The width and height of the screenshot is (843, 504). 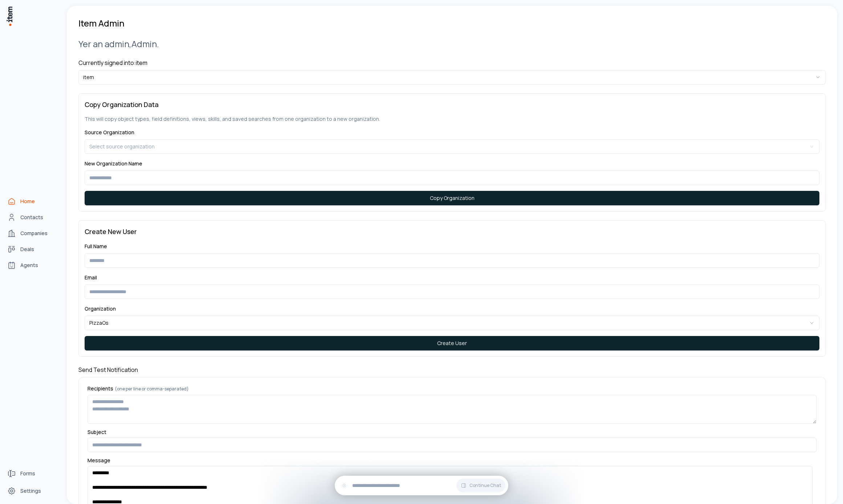 What do you see at coordinates (29, 266) in the screenshot?
I see `span: Agents` at bounding box center [29, 266].